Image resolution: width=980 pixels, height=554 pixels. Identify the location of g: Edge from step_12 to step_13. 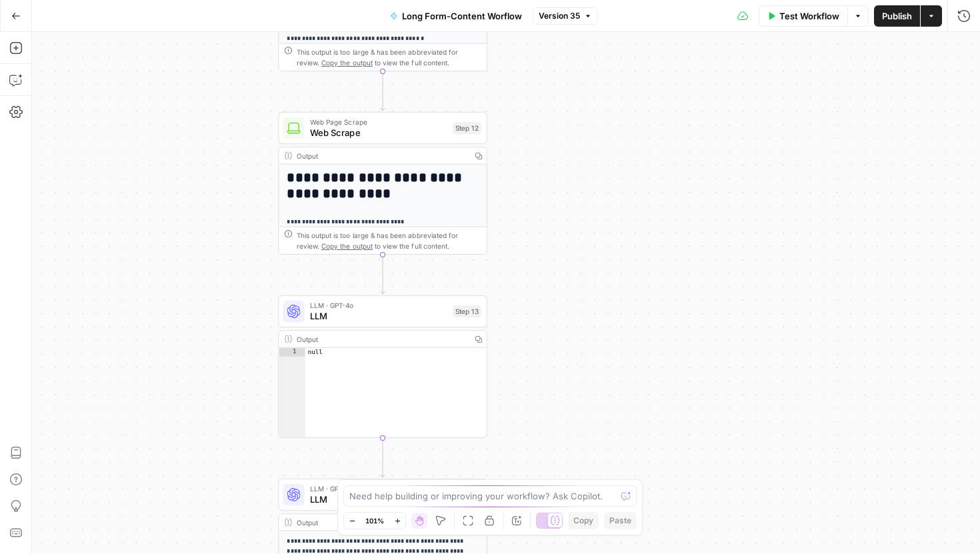
(383, 274).